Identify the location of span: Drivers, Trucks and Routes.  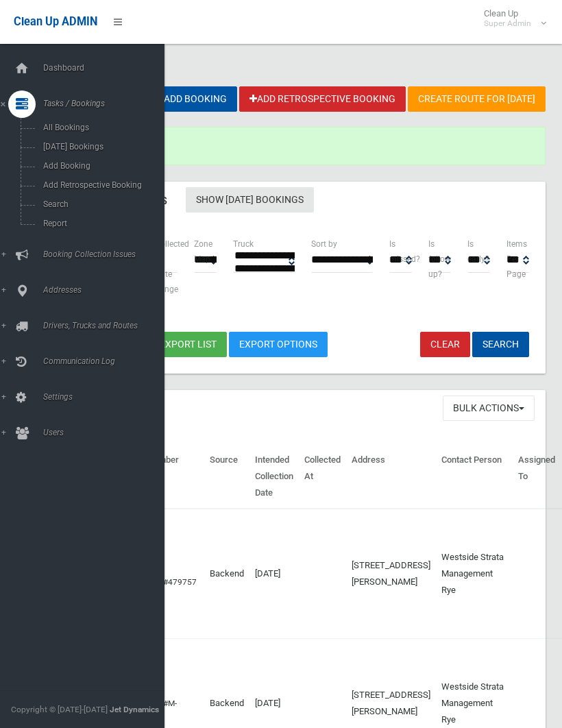
(102, 325).